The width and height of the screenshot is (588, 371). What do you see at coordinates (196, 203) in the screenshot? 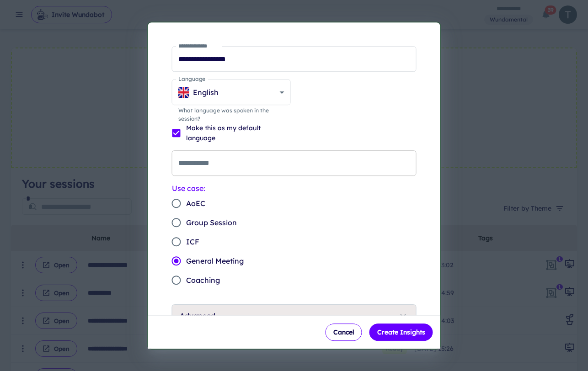
I see `span: AoEC` at bounding box center [196, 203].